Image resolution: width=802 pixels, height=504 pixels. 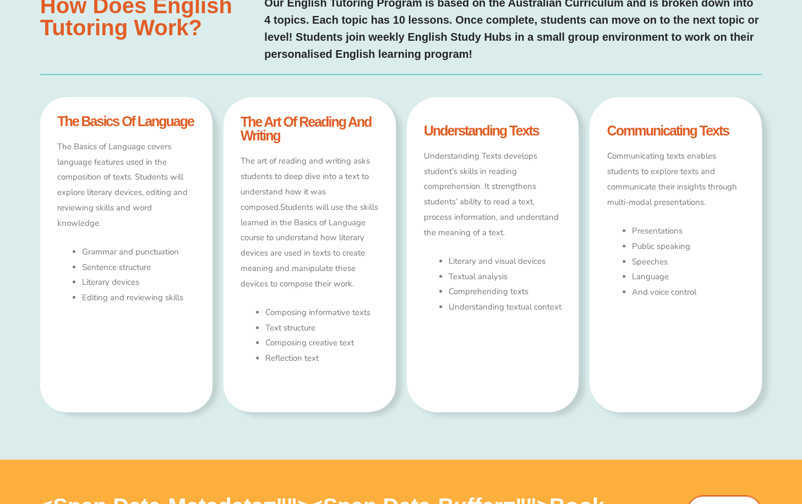 I want to click on li: Literary and visual devices, so click(x=505, y=261).